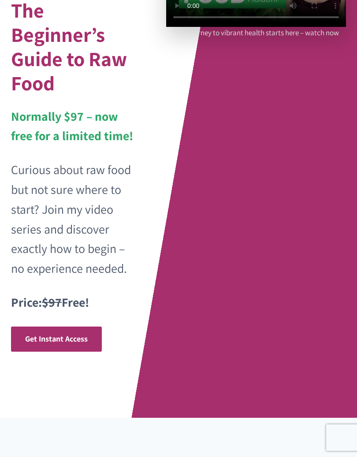  Describe the element at coordinates (52, 302) in the screenshot. I see `s: $97` at that location.